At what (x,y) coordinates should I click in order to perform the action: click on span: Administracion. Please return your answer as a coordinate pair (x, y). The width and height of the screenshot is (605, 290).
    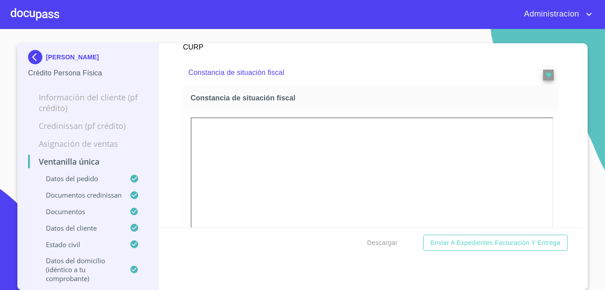
    Looking at the image, I should click on (551, 14).